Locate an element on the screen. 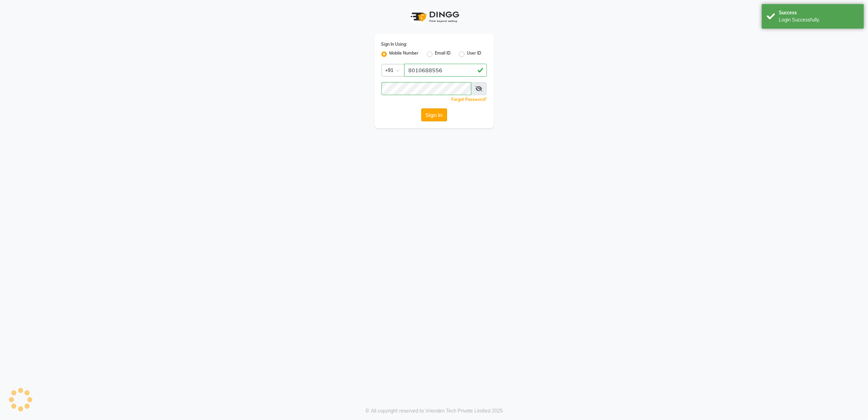  label: Mobile Number is located at coordinates (404, 54).